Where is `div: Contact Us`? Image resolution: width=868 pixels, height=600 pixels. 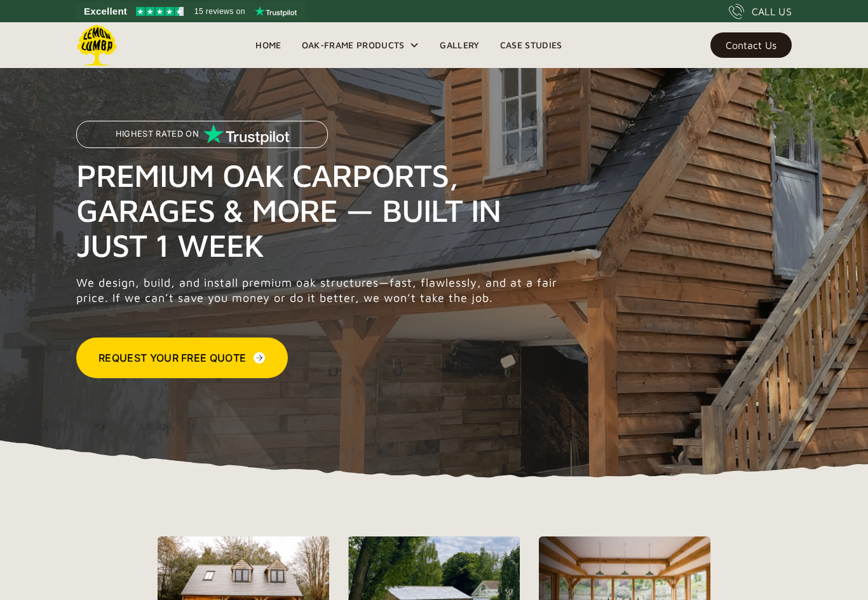
div: Contact Us is located at coordinates (751, 45).